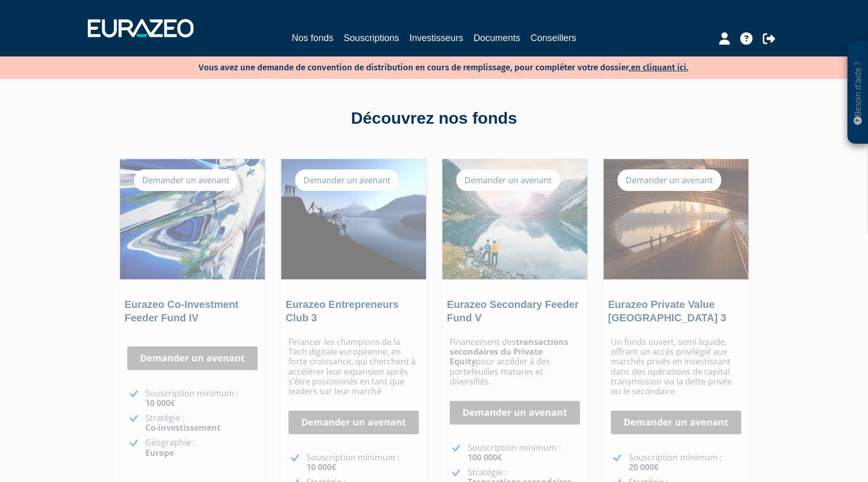 The width and height of the screenshot is (868, 482). What do you see at coordinates (342, 311) in the screenshot?
I see `a: Eurazeo Entrepreneurs Club 3` at bounding box center [342, 311].